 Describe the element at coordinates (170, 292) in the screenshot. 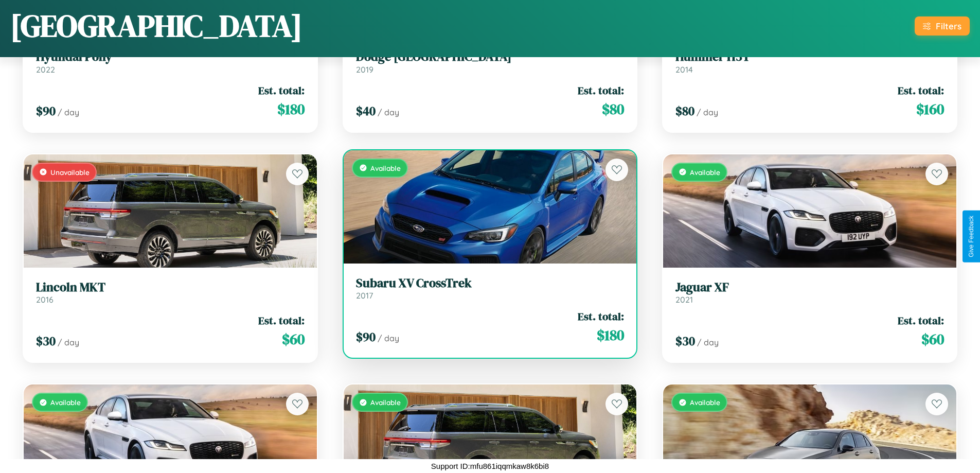

I see `a: Lincoln MKT2016` at that location.